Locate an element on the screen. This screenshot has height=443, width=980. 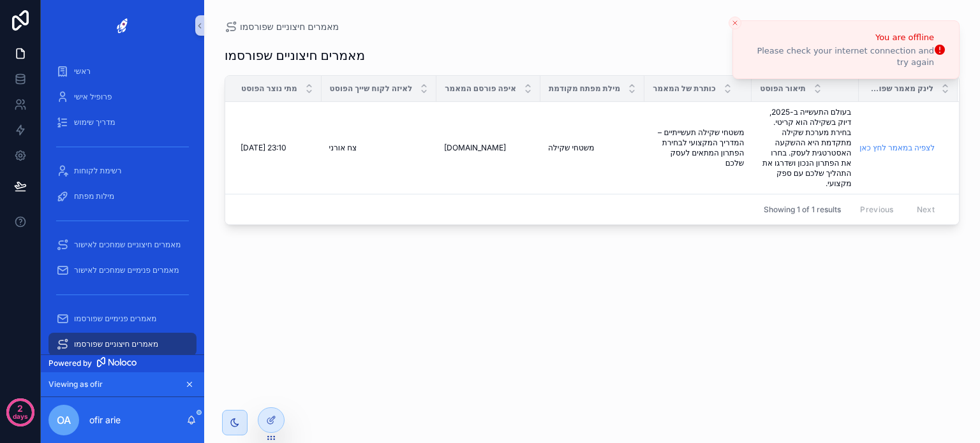
span: מתי נוצר הפוסט is located at coordinates (269, 88).